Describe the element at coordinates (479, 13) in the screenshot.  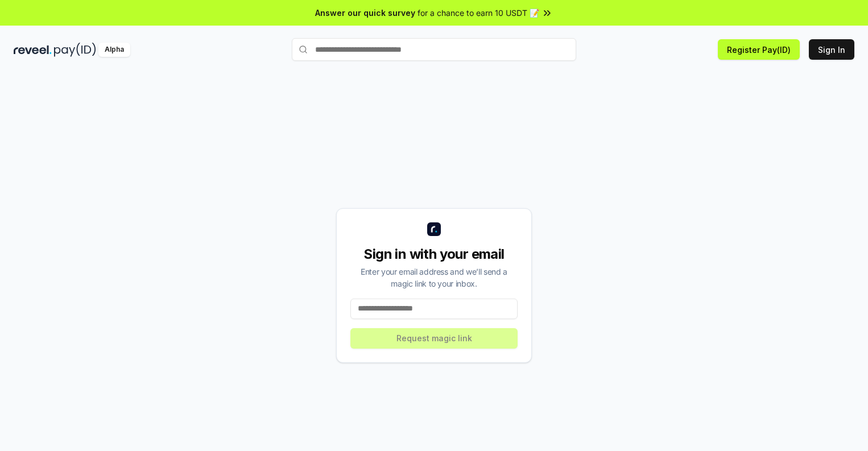
I see `span: for a chance to earn 10 USDT 📝` at that location.